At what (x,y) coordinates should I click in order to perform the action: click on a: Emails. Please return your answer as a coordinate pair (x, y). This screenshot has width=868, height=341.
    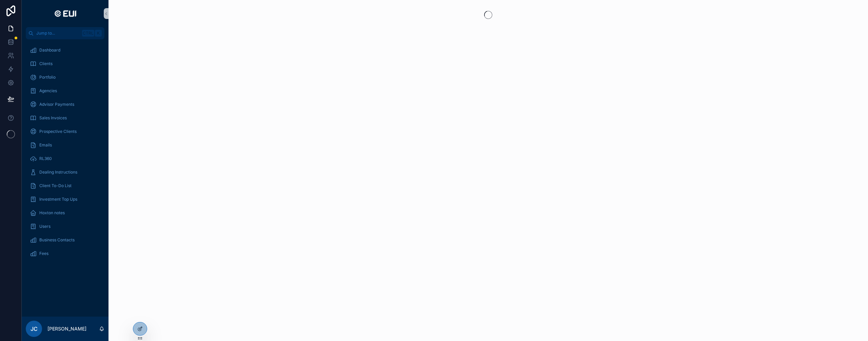
    Looking at the image, I should click on (65, 145).